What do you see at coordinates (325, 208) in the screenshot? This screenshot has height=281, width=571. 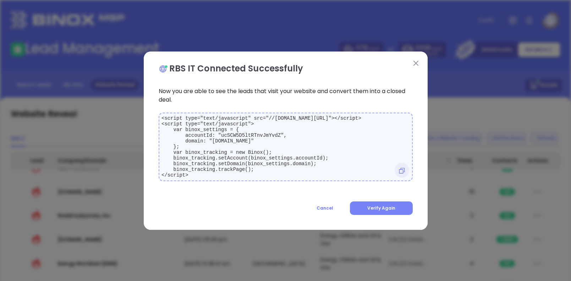 I see `button: Cancel` at bounding box center [325, 208].